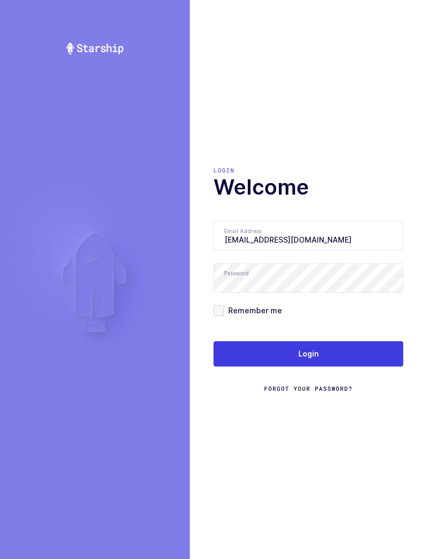  What do you see at coordinates (95, 49) in the screenshot?
I see `img: Starship` at bounding box center [95, 49].